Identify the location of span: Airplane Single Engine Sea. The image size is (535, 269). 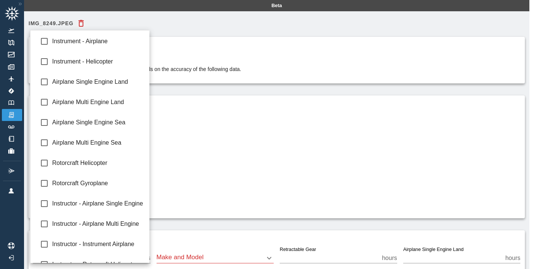
(98, 122).